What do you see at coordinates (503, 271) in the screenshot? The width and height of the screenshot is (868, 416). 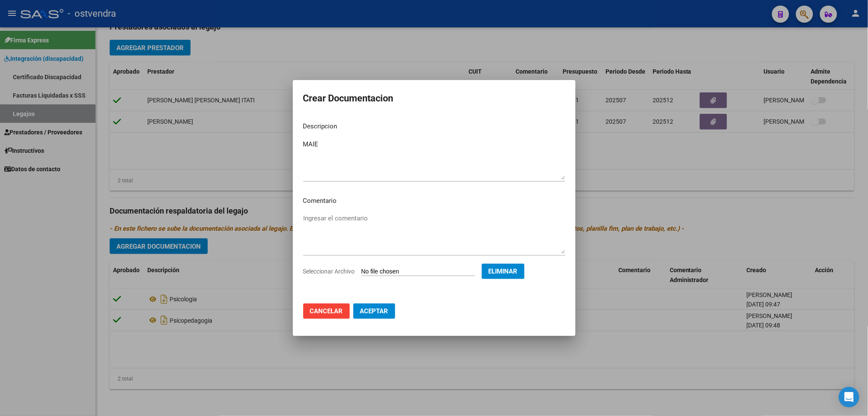 I see `span: Eliminar` at bounding box center [503, 271].